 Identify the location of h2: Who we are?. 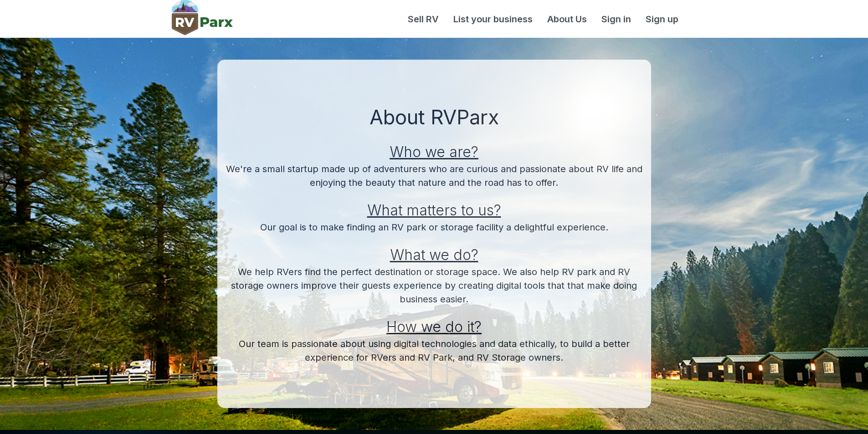
(434, 147).